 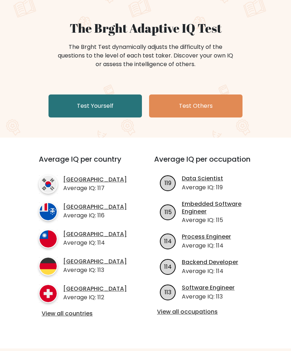 What do you see at coordinates (168, 292) in the screenshot?
I see `text: 113` at bounding box center [168, 292].